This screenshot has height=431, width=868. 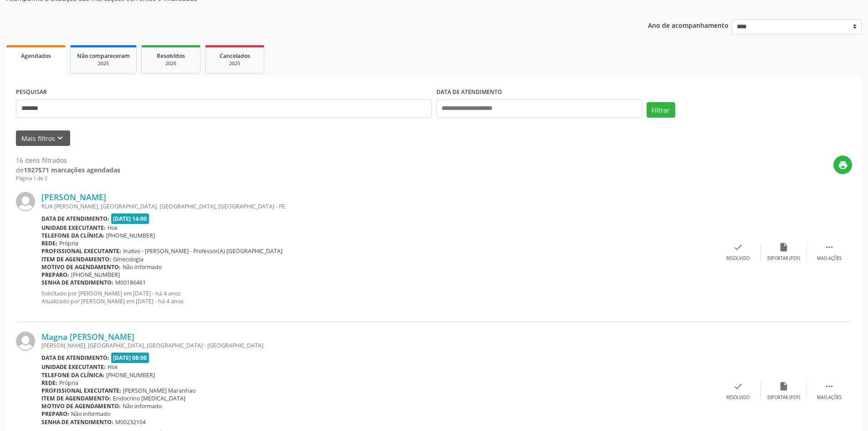 I want to click on strong: 1927571 marcações agendadas, so click(x=72, y=170).